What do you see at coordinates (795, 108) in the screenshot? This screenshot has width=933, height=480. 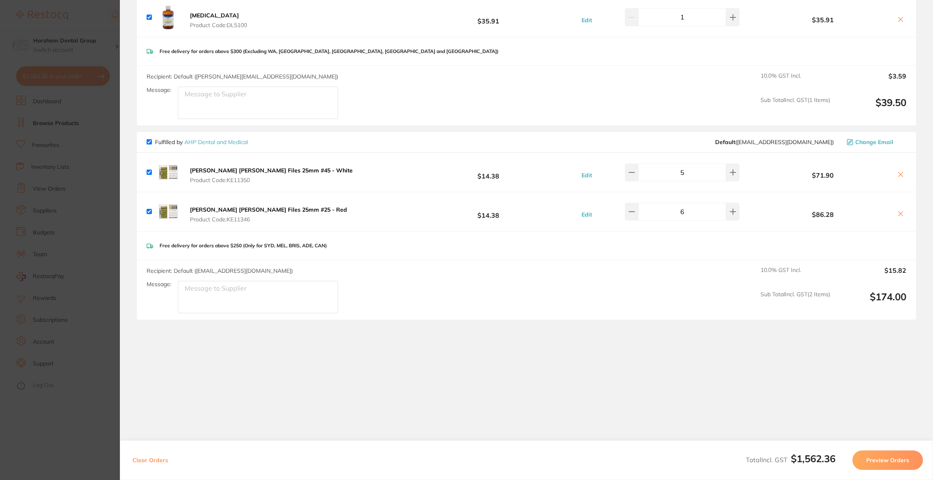 I see `span: Sub Total Incl. GST ( 1 Items)` at bounding box center [795, 108].